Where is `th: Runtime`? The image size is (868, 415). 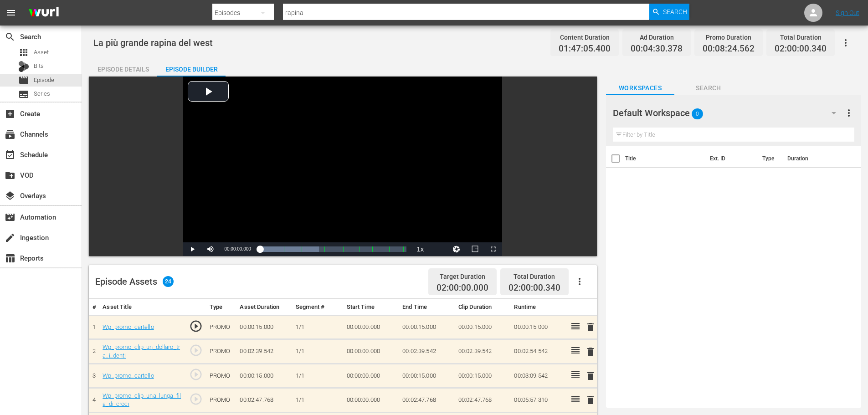
th: Runtime is located at coordinates (538, 307).